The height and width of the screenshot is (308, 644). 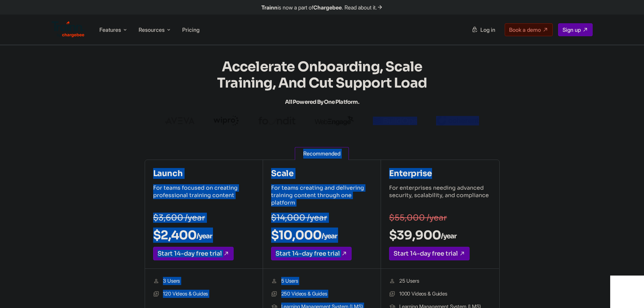 What do you see at coordinates (440, 294) in the screenshot?
I see `li: 1000 Videos & Guides` at bounding box center [440, 294].